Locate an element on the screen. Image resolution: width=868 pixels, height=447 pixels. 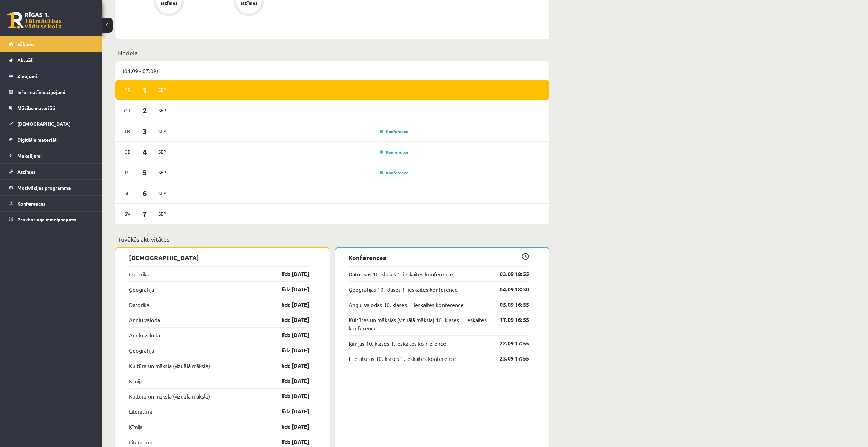
span: Pr is located at coordinates (127, 89).